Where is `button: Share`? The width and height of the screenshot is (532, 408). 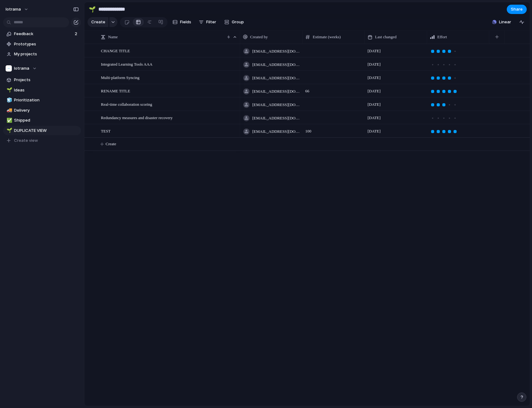 button: Share is located at coordinates (516, 9).